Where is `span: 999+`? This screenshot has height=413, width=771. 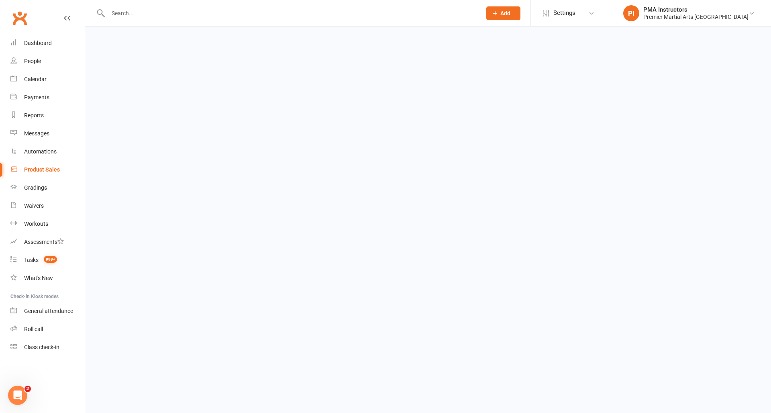
span: 999+ is located at coordinates (50, 259).